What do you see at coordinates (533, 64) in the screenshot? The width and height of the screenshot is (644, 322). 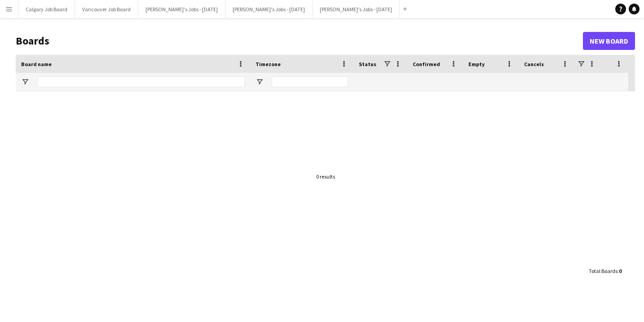 I see `span: Cancels` at bounding box center [533, 64].